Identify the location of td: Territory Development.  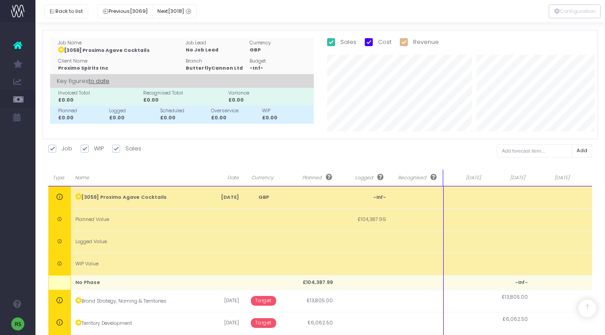
(137, 323).